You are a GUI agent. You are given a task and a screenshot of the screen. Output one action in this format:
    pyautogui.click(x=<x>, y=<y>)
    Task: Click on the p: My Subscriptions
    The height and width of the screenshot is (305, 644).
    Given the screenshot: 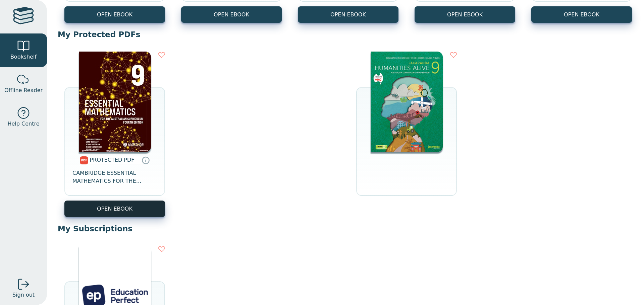 What is the action you would take?
    pyautogui.click(x=346, y=229)
    